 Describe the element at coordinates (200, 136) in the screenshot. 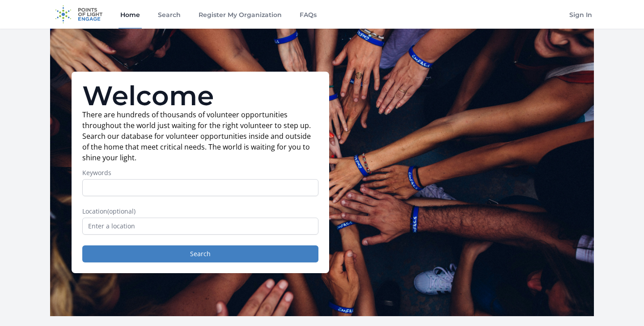

I see `p: There are hundreds of thousands of volunteer opportunities throughout the world just waiting for ...` at that location.